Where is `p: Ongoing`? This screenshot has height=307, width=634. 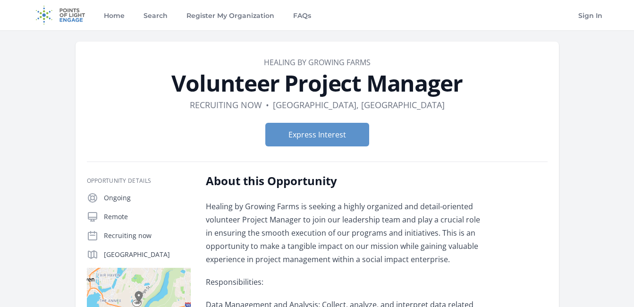
p: Ongoing is located at coordinates (147, 198).